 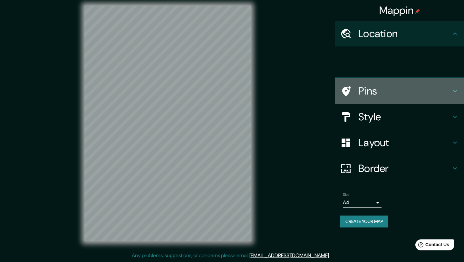 I want to click on div: Pins, so click(x=400, y=91).